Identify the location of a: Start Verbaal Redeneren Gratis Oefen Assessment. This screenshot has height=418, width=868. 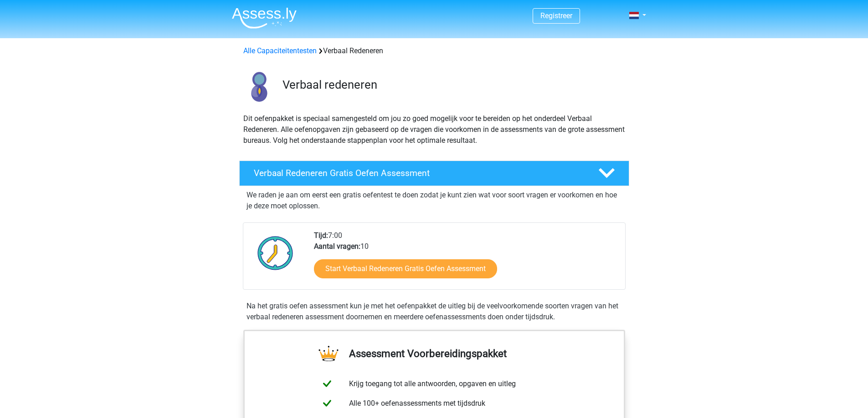
(405, 269).